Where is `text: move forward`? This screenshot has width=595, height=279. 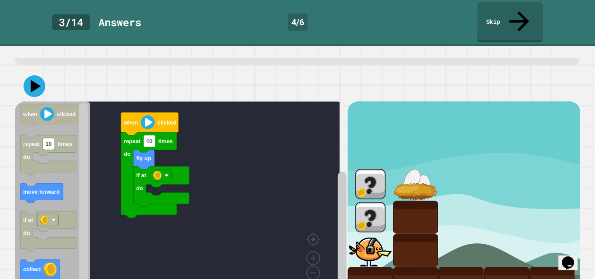
text: move forward is located at coordinates (41, 192).